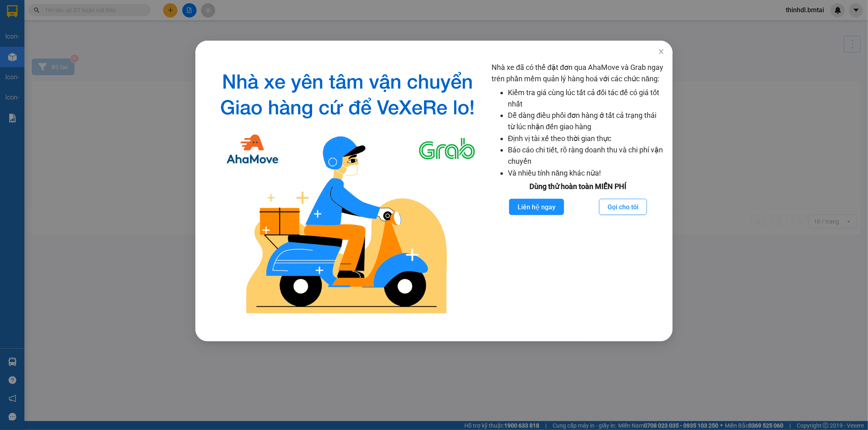 This screenshot has height=430, width=868. Describe the element at coordinates (578, 187) in the screenshot. I see `div: Dùng thử hoàn toàn MIỄN PHÍ` at that location.